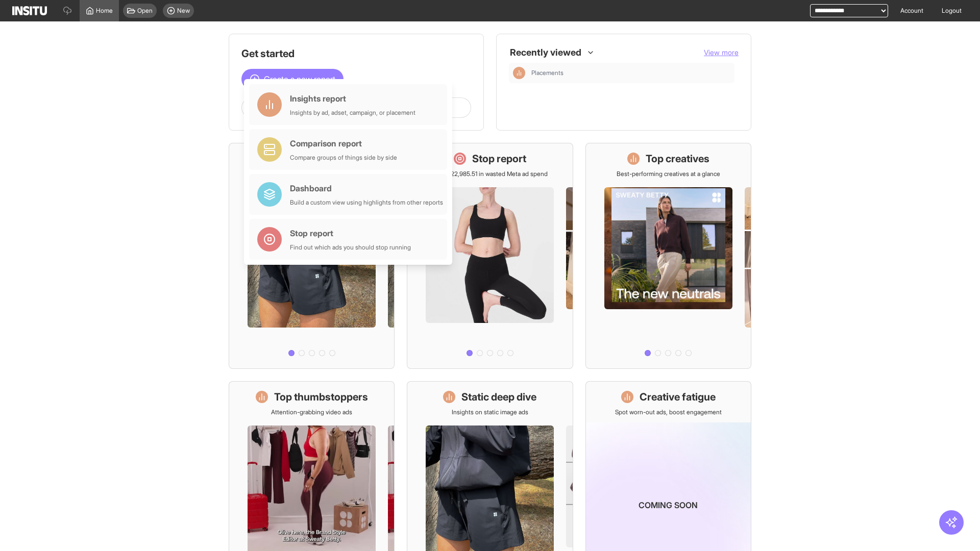 This screenshot has height=551, width=980. I want to click on div: Insights, so click(519, 73).